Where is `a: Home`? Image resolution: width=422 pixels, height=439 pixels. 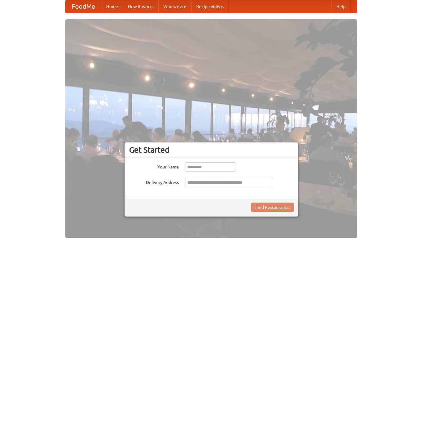
a: Home is located at coordinates (112, 7).